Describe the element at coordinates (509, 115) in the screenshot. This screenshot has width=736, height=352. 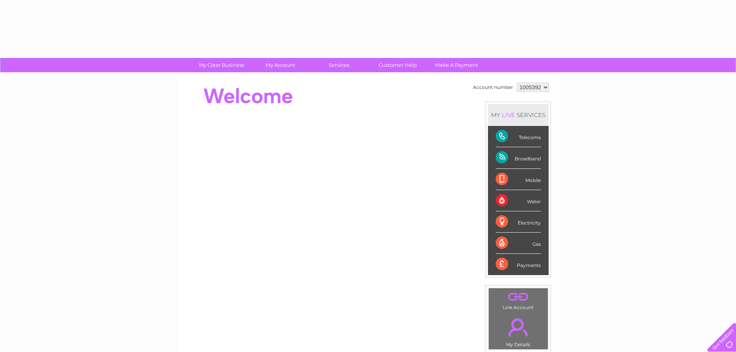
I see `div: LIVE` at that location.